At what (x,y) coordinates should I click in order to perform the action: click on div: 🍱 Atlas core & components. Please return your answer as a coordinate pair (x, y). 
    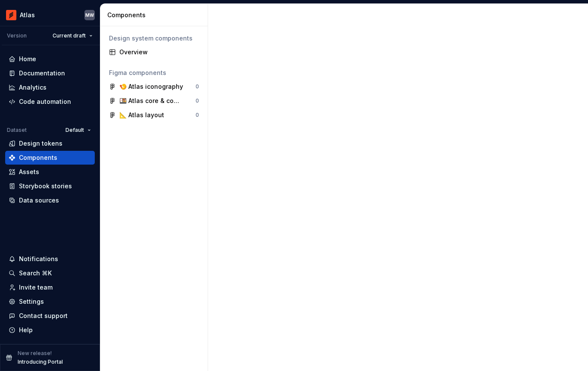
    Looking at the image, I should click on (151, 101).